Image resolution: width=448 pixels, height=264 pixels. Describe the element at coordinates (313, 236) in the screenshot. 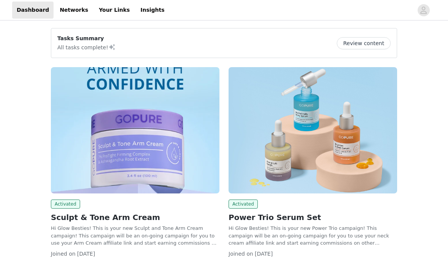

I see `p: Hi Glow Besties! This is your new Power Trio campaign! This campaign will be an on-going campaign...` at that location.